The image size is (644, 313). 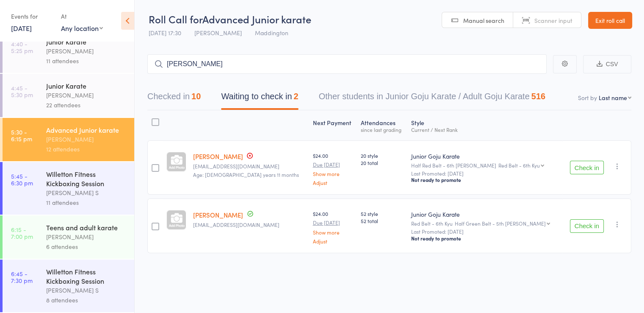 I want to click on span: 20 style, so click(x=383, y=155).